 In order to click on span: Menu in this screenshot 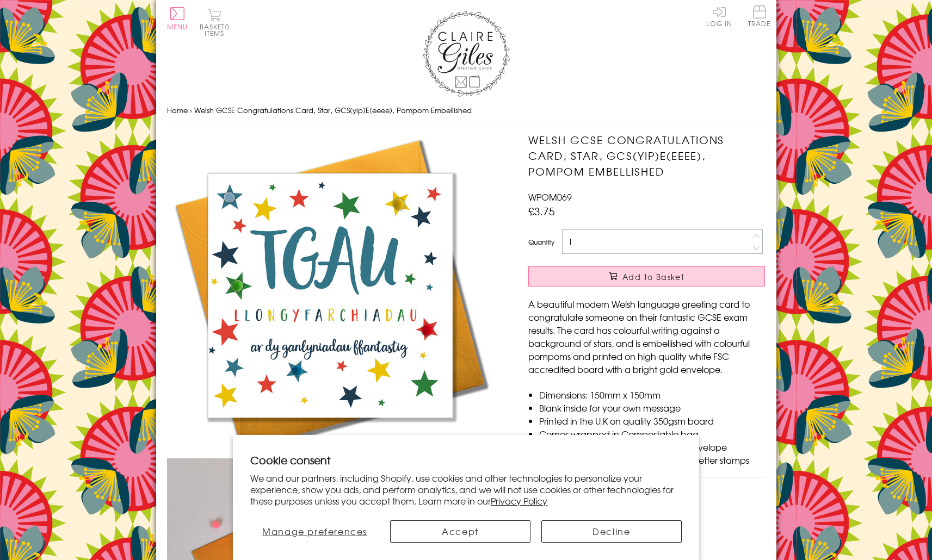, I will do `click(177, 27)`.